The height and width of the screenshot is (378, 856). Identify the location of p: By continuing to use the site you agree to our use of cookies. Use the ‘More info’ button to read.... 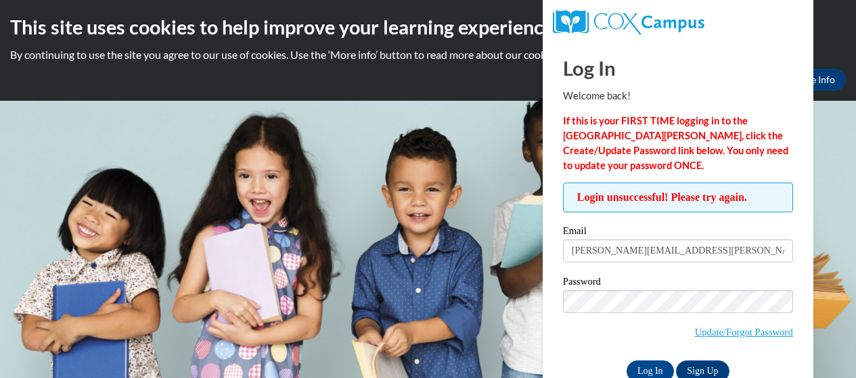
(428, 55).